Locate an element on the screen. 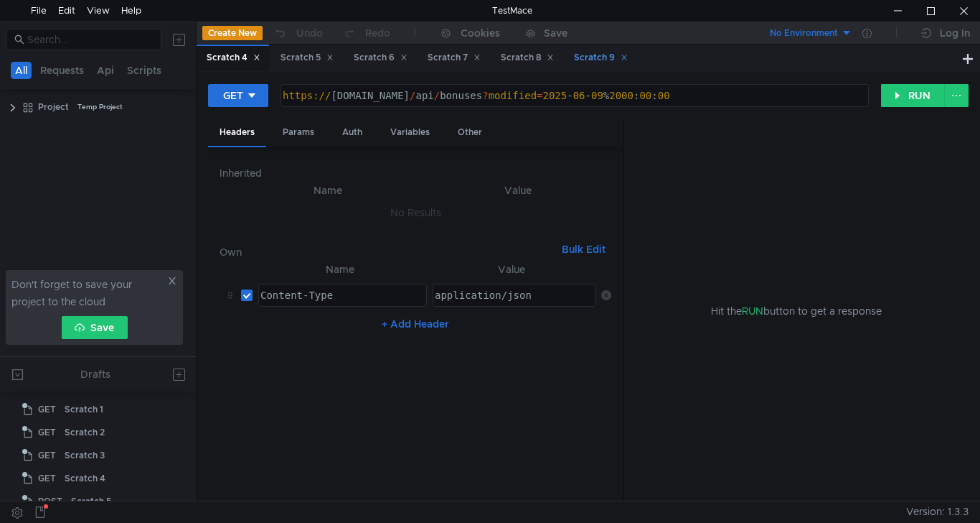  button: RUN is located at coordinates (913, 96).